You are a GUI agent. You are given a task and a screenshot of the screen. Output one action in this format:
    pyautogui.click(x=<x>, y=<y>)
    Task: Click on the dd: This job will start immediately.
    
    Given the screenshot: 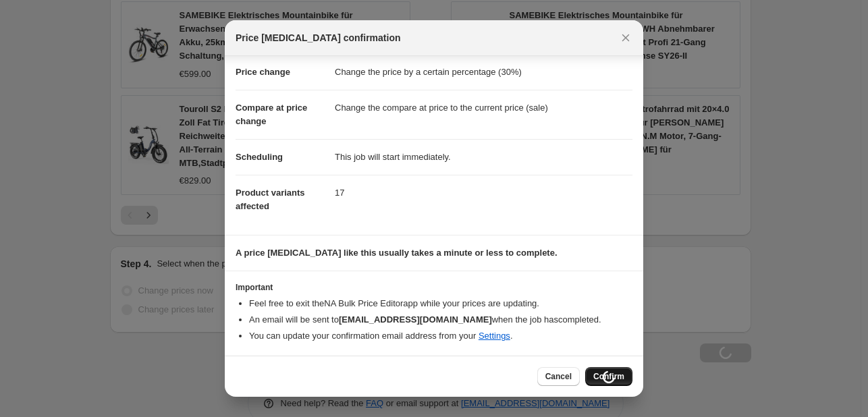 What is the action you would take?
    pyautogui.click(x=483, y=156)
    